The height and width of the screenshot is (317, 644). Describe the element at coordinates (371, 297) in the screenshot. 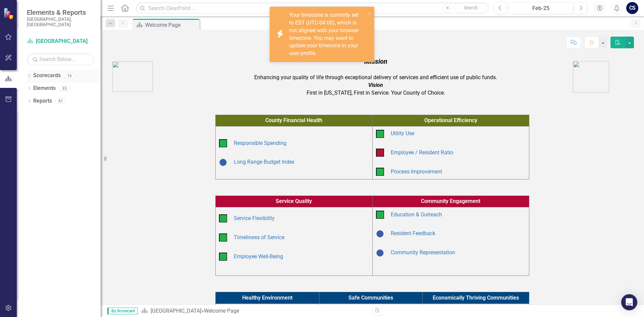

I see `span: Safe Communities` at that location.